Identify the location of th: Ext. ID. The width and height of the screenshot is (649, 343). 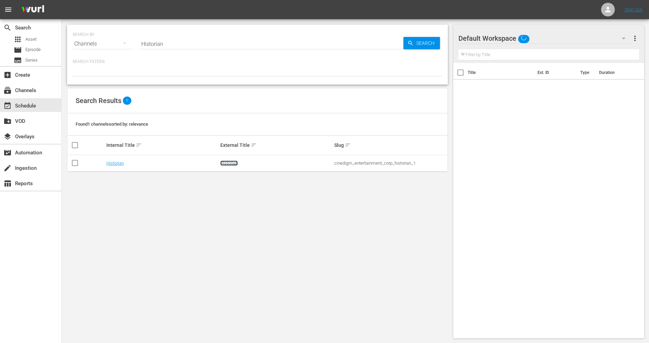
(555, 73).